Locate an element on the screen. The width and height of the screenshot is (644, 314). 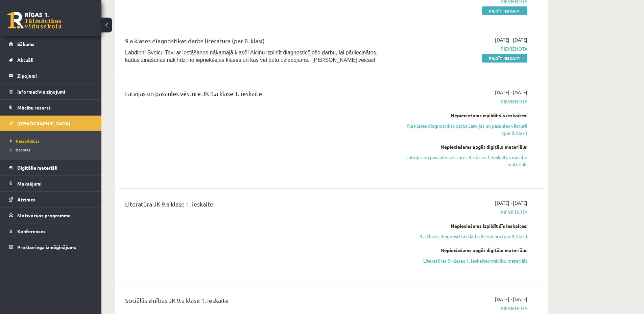
span: Mācību resursi is located at coordinates (33, 107).